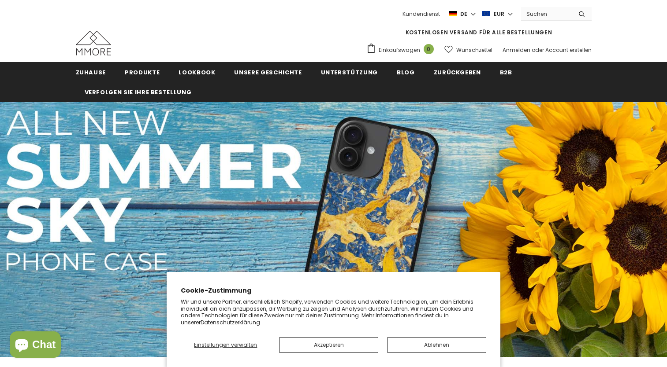  Describe the element at coordinates (142, 72) in the screenshot. I see `a: Produkte` at that location.